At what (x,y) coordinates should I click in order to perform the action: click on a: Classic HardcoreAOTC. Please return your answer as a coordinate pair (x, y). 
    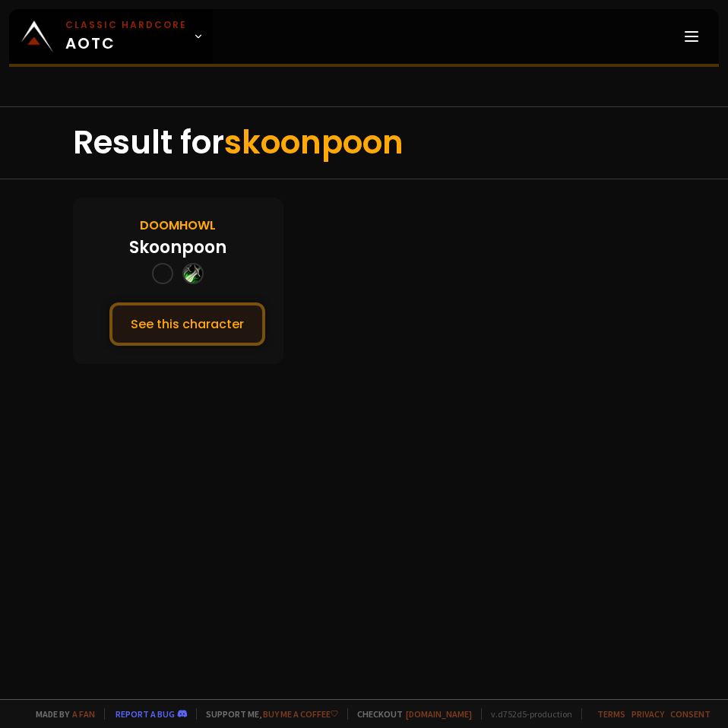
    Looking at the image, I should click on (111, 37).